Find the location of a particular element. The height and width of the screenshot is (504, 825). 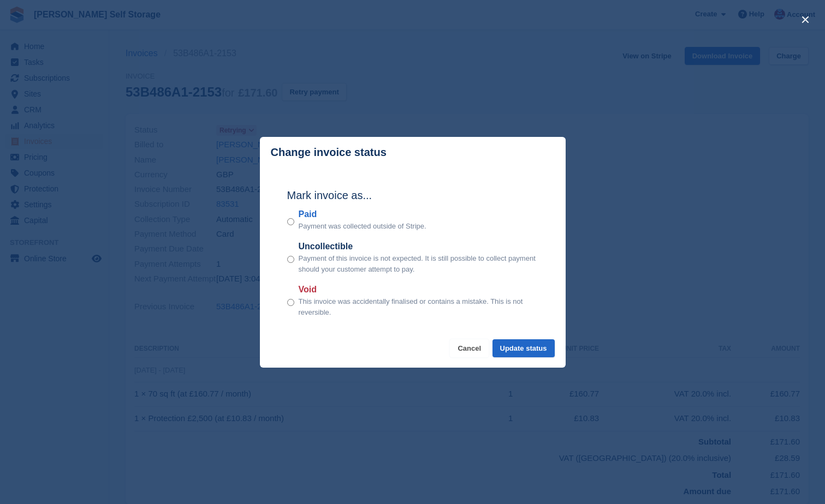

label: Uncollectible is located at coordinates (418, 247).